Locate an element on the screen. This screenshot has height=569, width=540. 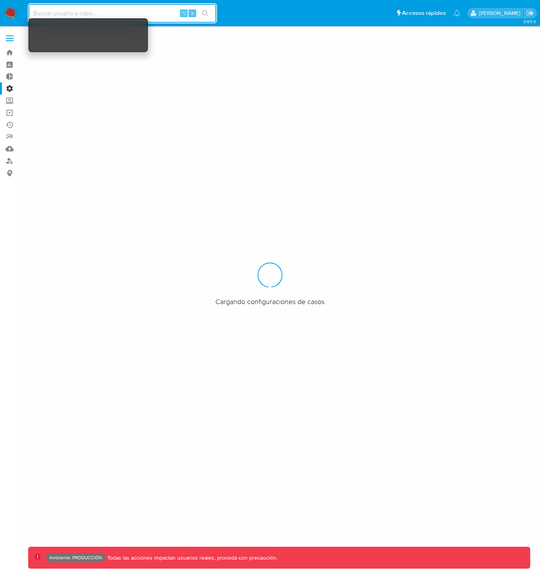
span: Cargando configuraciones de casos is located at coordinates (270, 302).